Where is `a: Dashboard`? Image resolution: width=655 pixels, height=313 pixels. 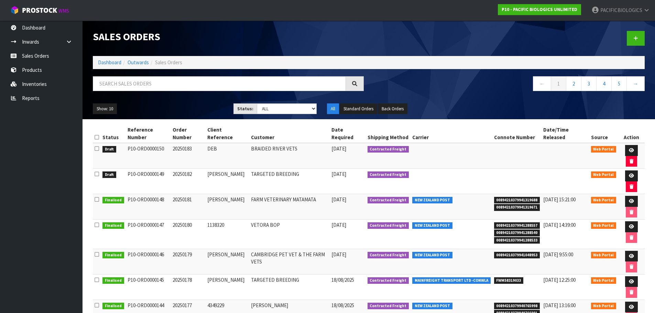 a: Dashboard is located at coordinates (110, 62).